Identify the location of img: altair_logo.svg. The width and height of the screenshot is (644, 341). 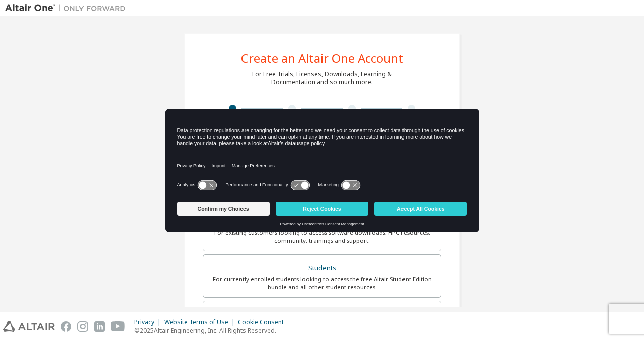
(29, 327).